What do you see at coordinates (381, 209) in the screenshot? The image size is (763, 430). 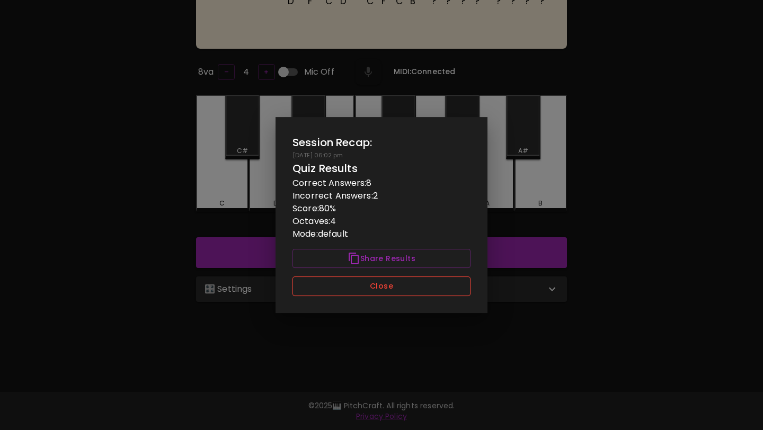 I see `p: Score: 80 %` at bounding box center [381, 209].